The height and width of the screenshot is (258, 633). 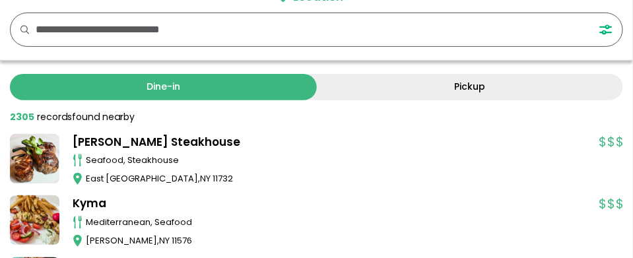 I want to click on div: mediterranean, seafood, so click(x=336, y=222).